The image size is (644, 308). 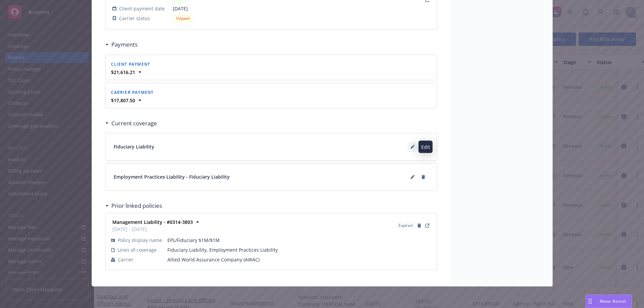 What do you see at coordinates (121, 44) in the screenshot?
I see `div: Payments` at bounding box center [121, 44].